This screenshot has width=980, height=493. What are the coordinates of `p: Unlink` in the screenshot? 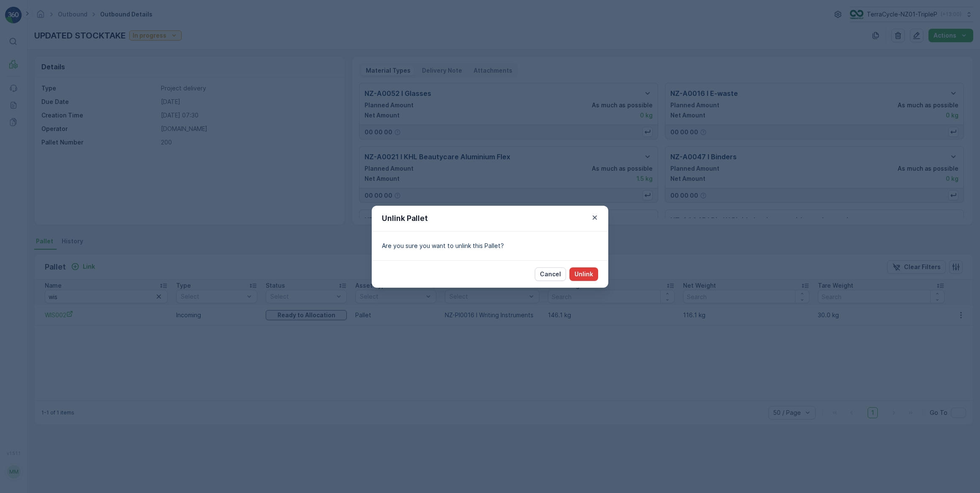 It's located at (584, 275).